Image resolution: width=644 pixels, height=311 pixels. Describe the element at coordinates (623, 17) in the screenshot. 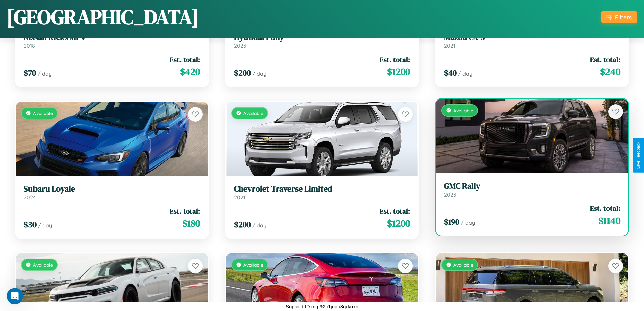

I see `div: Filters` at that location.